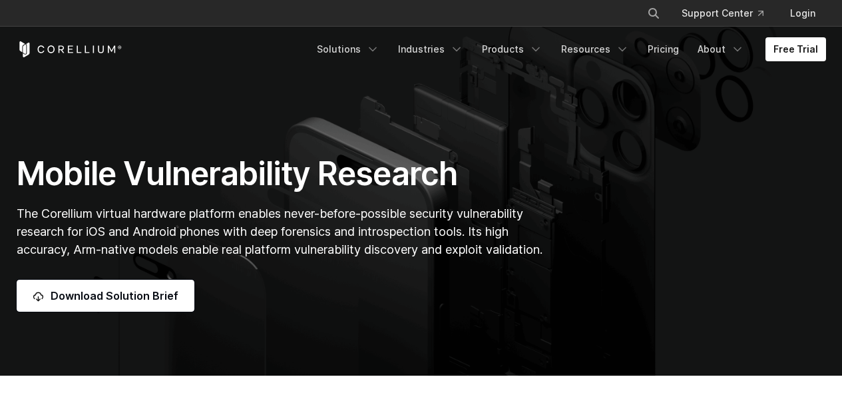 This screenshot has height=395, width=842. Describe the element at coordinates (280, 231) in the screenshot. I see `span: The Corellium virtual hardware platform enables never-before-possible security vulnerability rese...` at that location.